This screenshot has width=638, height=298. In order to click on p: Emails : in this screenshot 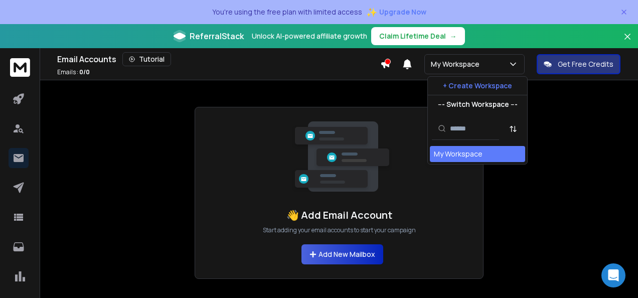, I will do `click(73, 72)`.